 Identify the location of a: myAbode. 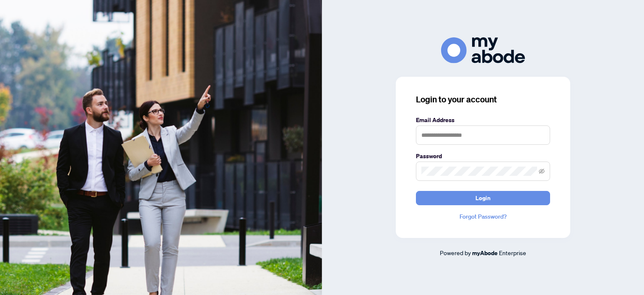
(485, 253).